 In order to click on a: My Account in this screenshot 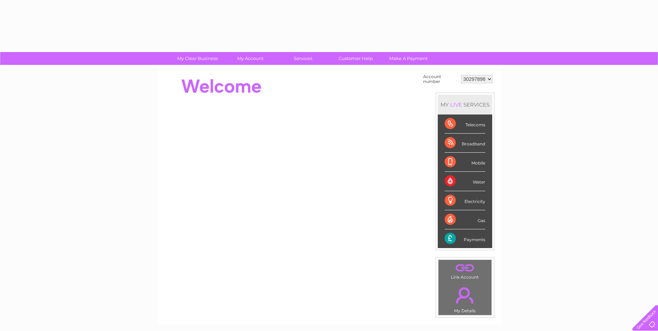, I will do `click(250, 58)`.